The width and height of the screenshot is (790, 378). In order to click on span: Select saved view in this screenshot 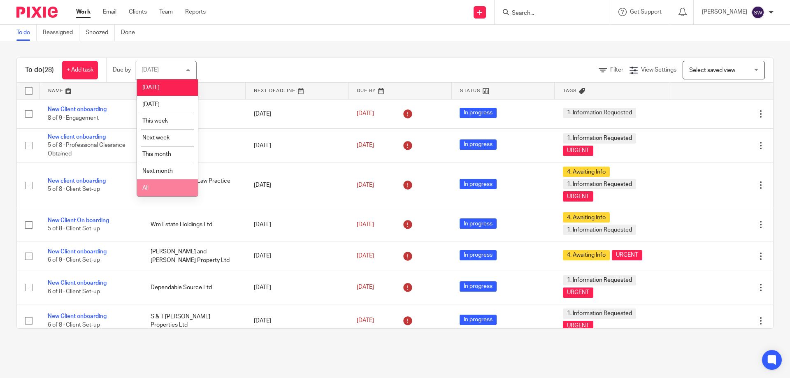, I will do `click(712, 70)`.